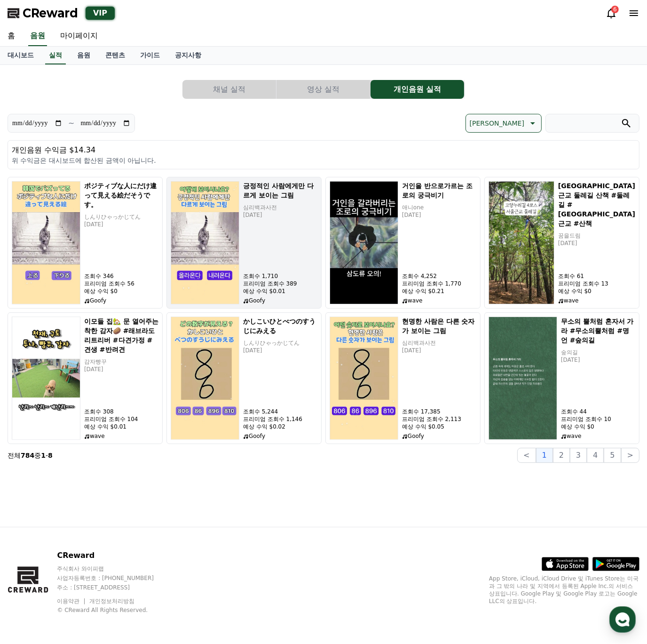 Image resolution: width=647 pixels, height=644 pixels. Describe the element at coordinates (598, 419) in the screenshot. I see `p: 프리미엄 조회수 10` at that location.